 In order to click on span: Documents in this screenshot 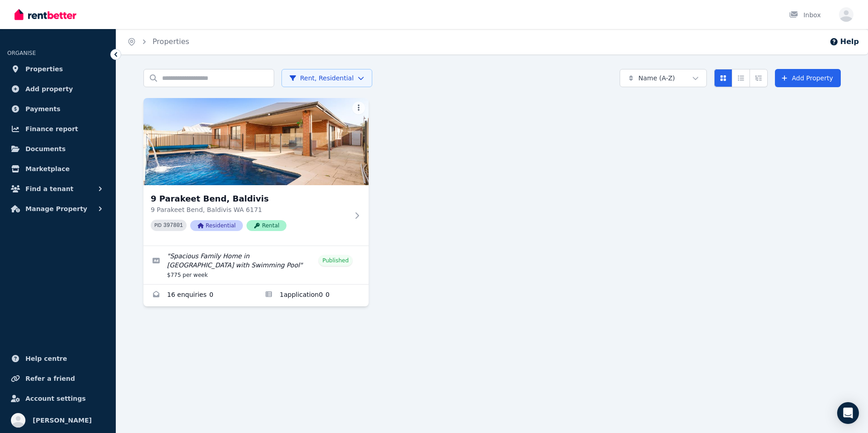, I will do `click(45, 149)`.